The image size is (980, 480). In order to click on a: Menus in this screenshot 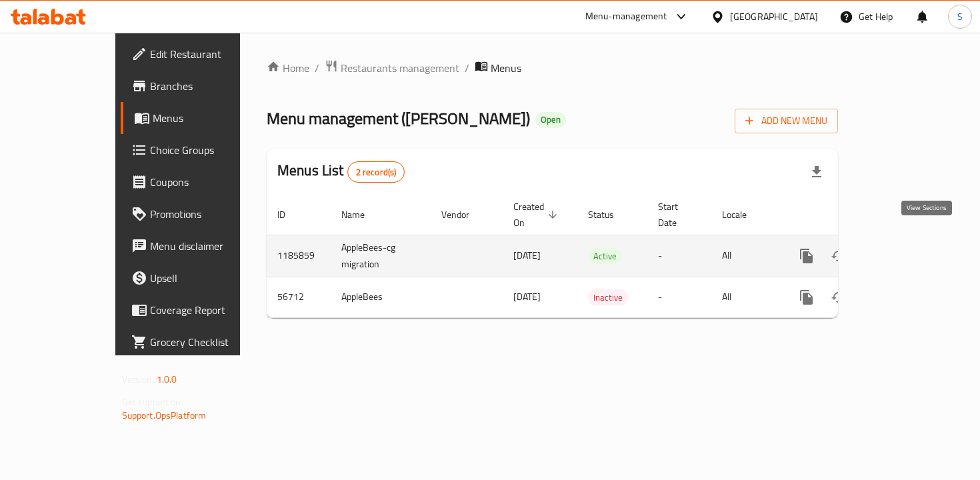, I will do `click(200, 118)`.